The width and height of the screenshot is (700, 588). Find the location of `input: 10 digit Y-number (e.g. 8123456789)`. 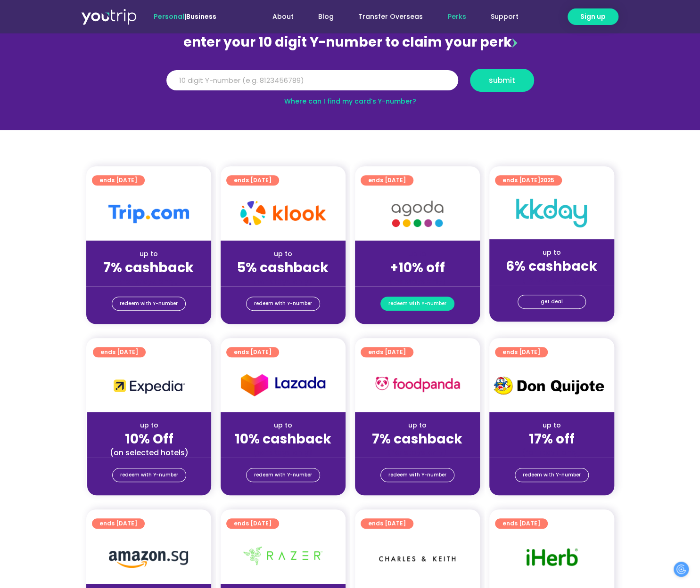

input: 10 digit Y-number (e.g. 8123456789) is located at coordinates (312, 80).